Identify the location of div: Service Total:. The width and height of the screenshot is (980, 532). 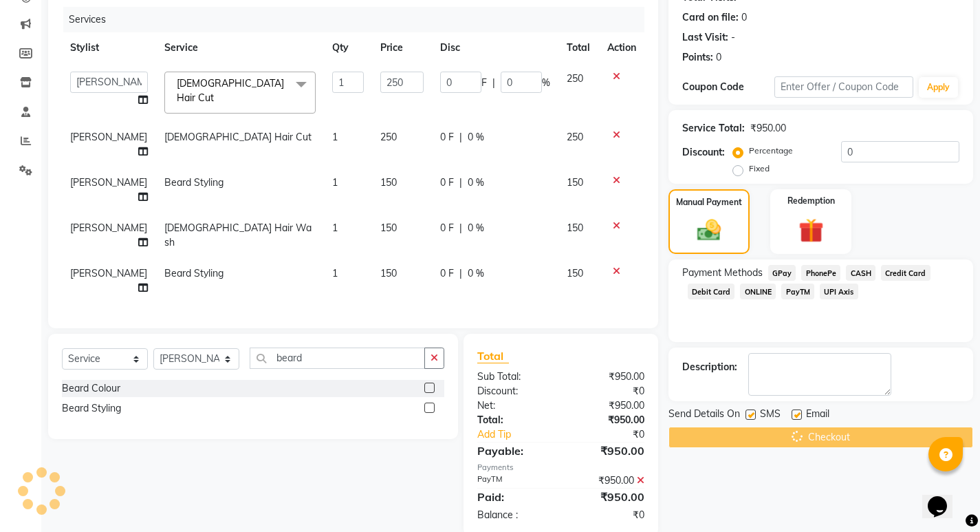
(713, 128).